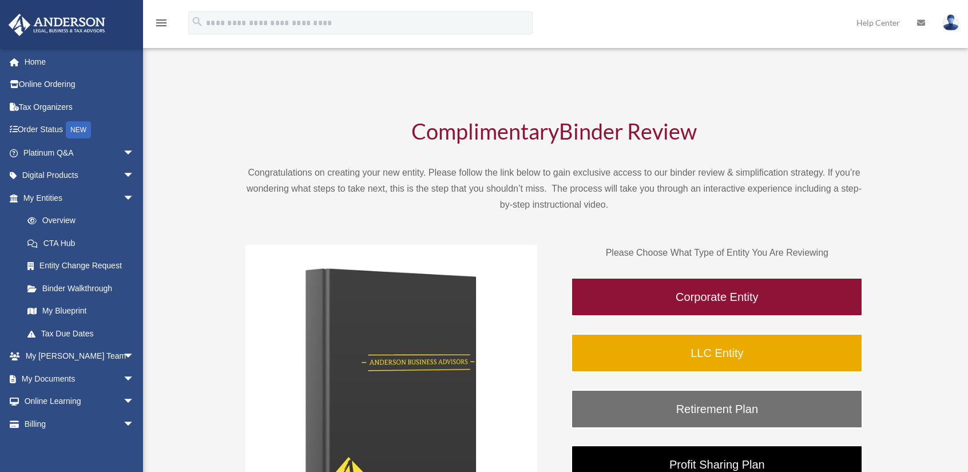 Image resolution: width=968 pixels, height=472 pixels. Describe the element at coordinates (80, 379) in the screenshot. I see `a: My Documentsarrow_drop_down` at that location.